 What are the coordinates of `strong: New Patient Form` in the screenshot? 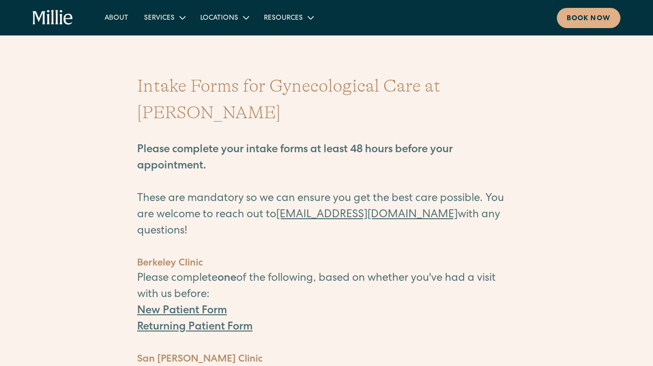 It's located at (182, 312).